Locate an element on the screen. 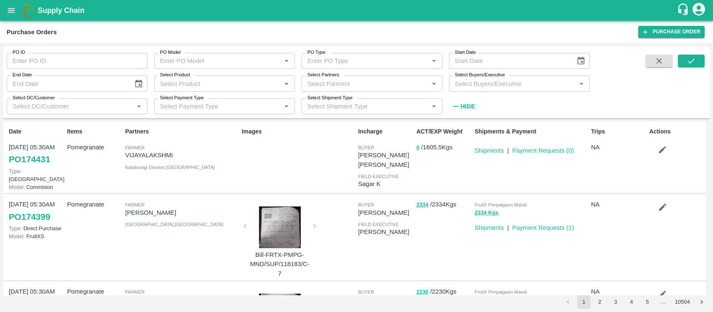 The width and height of the screenshot is (713, 312). p: Trips is located at coordinates (618, 132).